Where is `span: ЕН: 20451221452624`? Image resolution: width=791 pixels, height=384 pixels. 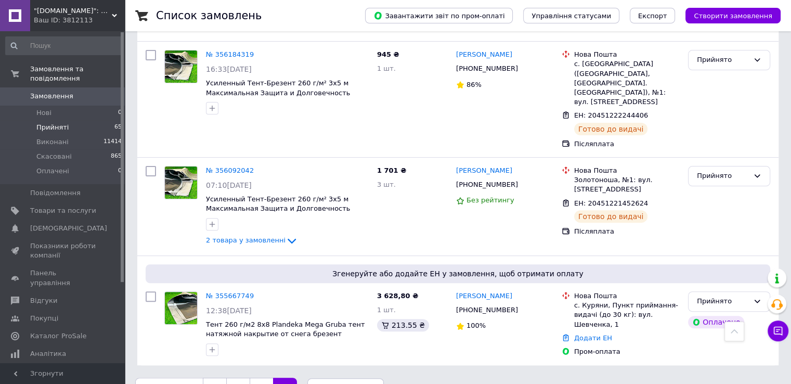 span: ЕН: 20451221452624 is located at coordinates (611, 203).